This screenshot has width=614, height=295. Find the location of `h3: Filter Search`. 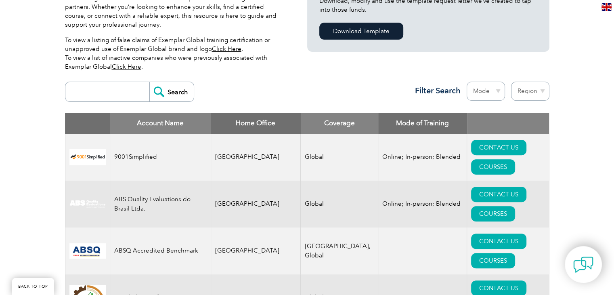

h3: Filter Search is located at coordinates (435, 90).